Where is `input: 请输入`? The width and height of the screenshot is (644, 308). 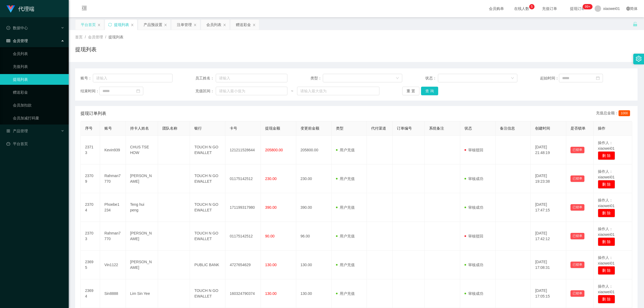 input: 请输入 is located at coordinates (251, 78).